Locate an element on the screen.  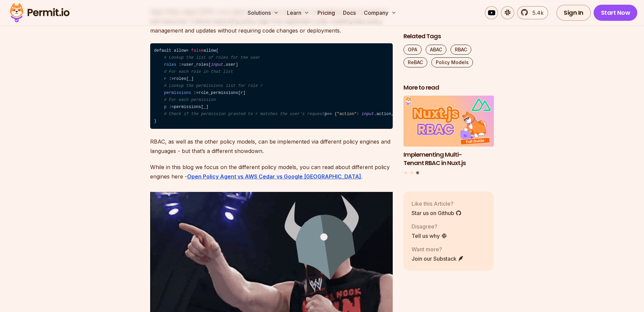
p: Like this Article? is located at coordinates (436, 204).